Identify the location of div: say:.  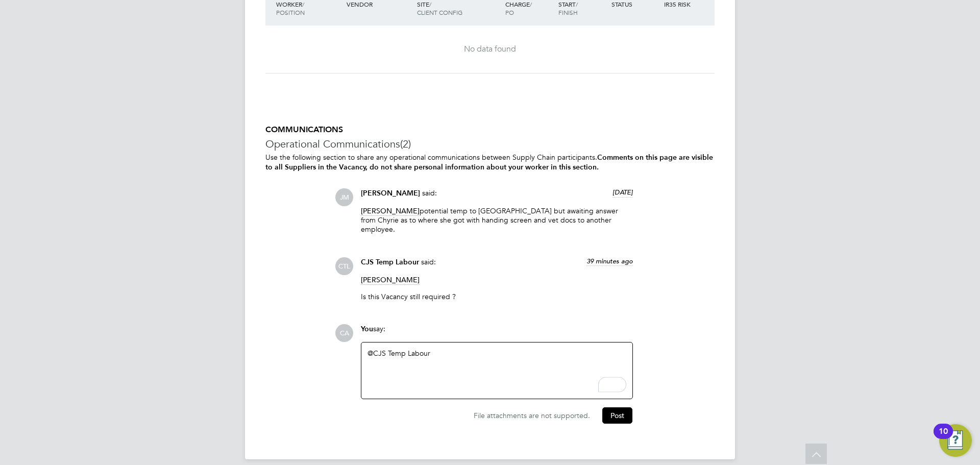
(497, 333).